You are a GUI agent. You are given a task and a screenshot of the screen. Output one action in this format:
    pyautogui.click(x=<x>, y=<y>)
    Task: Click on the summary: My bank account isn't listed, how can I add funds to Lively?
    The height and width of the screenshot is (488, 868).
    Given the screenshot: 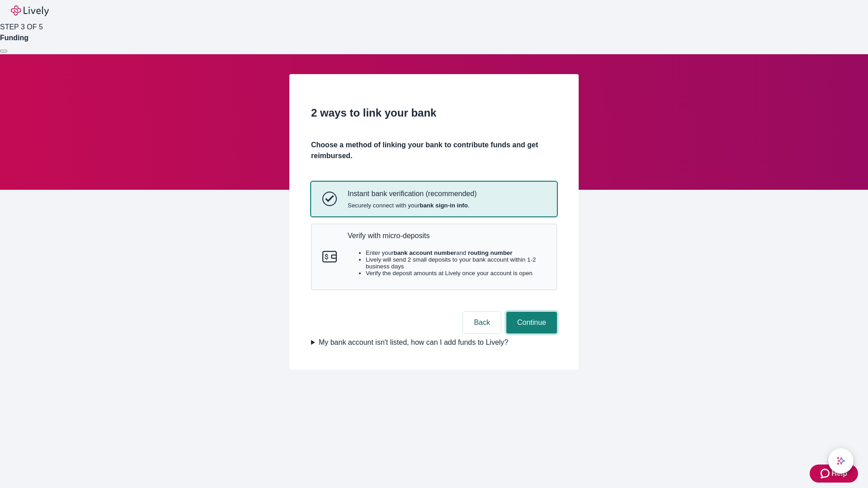 What is the action you would take?
    pyautogui.click(x=434, y=342)
    